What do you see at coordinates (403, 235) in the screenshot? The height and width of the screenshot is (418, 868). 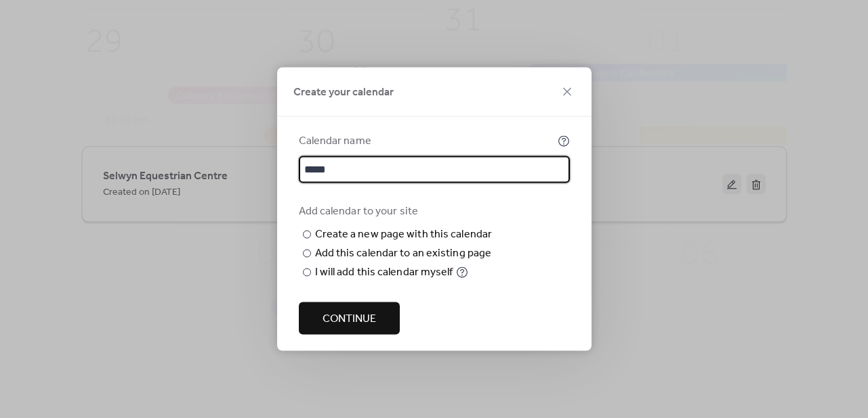 I see `div: Create a new page with this calendar` at bounding box center [403, 235].